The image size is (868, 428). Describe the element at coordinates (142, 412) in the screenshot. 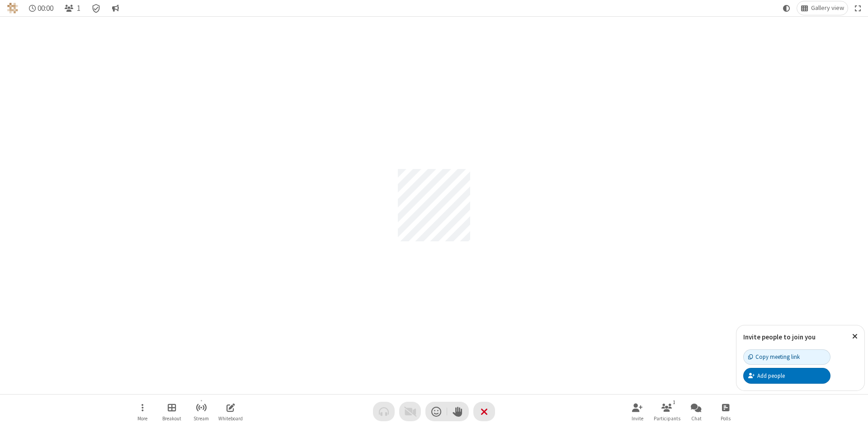

I see `button: Open menu` at that location.